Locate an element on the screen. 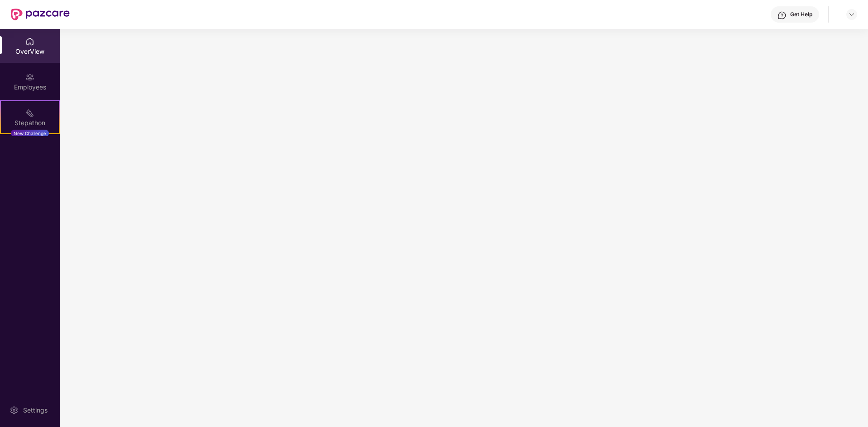 The height and width of the screenshot is (427, 868). img: svg+xml;base64,PHN2ZyBpZD0iSG9tZSIgeG1sbnM9Imh0dHA6Ly93d3cudzMub3JnLzIwMDAvc3ZnIiB3aWR0aD0iMjAiIG... is located at coordinates (30, 42).